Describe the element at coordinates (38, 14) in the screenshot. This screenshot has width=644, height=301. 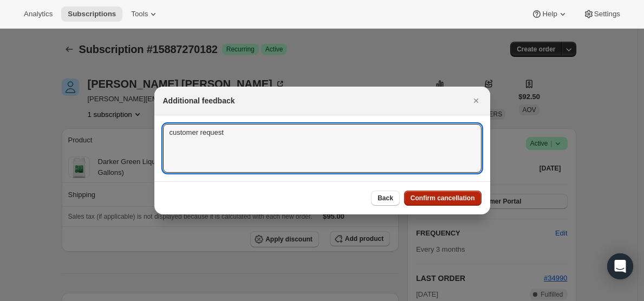
I see `span: Analytics` at that location.